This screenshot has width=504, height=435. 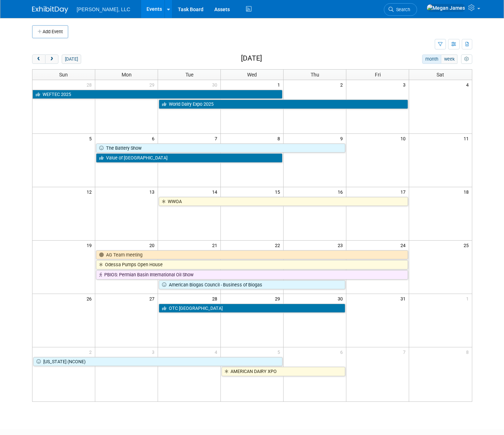 I want to click on span: 21, so click(x=216, y=244).